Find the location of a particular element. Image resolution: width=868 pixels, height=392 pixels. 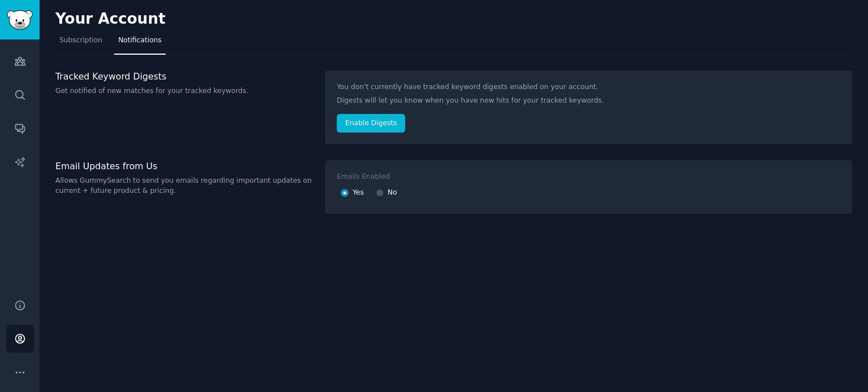

p: Allows GummySearch to send you emails regarding important updates on current + future product & p... is located at coordinates (184, 186).